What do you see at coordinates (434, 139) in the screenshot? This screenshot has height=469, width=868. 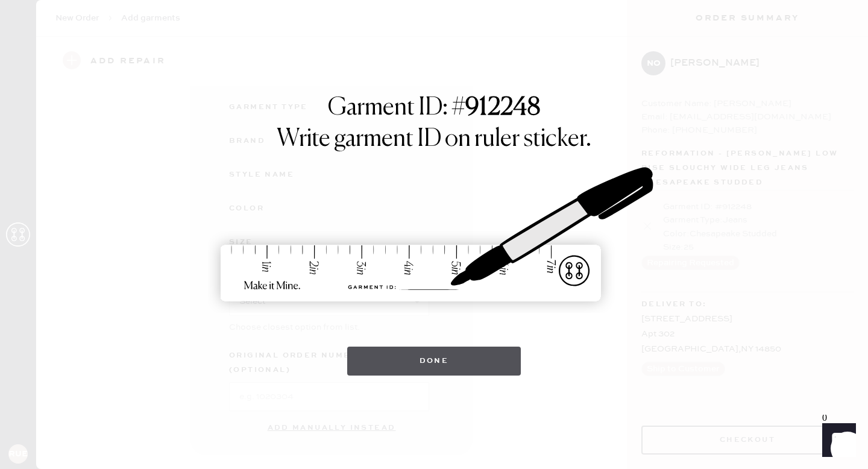 I see `h1: Write garment ID on ruler sticker.` at bounding box center [434, 139].